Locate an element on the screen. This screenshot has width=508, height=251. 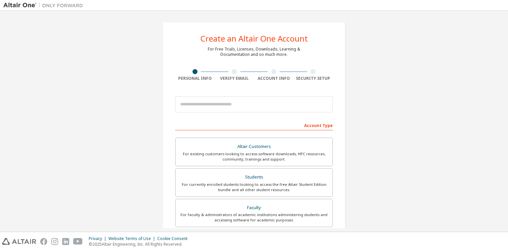
img: altair_logo.svg is located at coordinates (19, 242).